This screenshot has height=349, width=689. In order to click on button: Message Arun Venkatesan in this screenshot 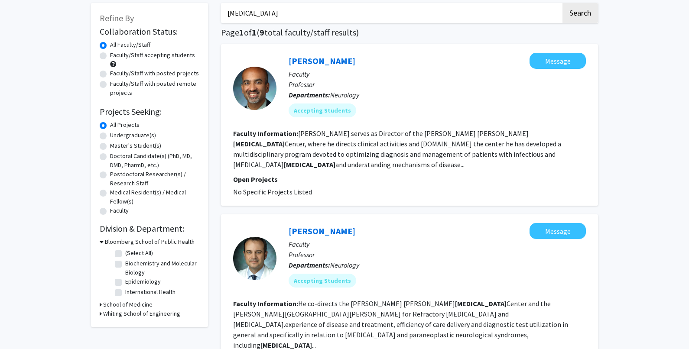, I will do `click(558, 61)`.